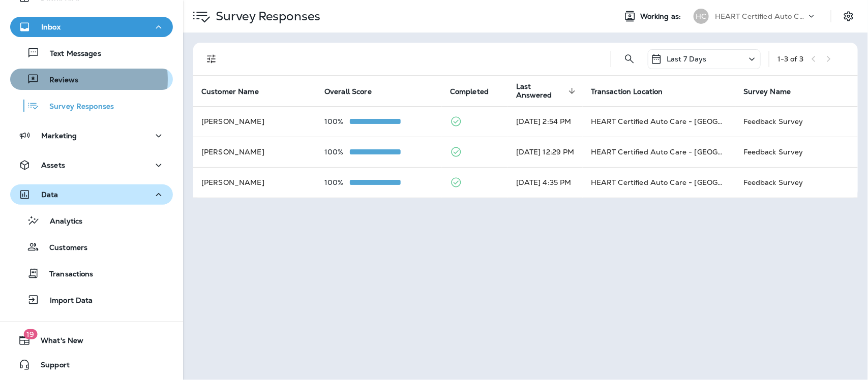  What do you see at coordinates (30, 335) in the screenshot?
I see `span: 19` at bounding box center [30, 335].